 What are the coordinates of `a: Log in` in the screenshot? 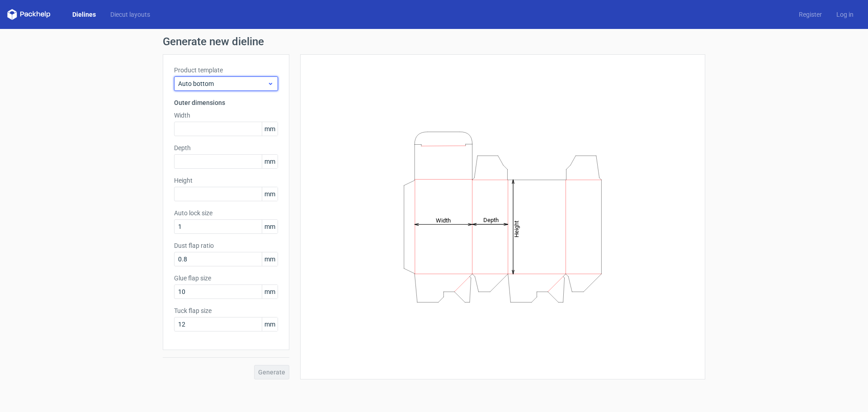 It's located at (845, 15).